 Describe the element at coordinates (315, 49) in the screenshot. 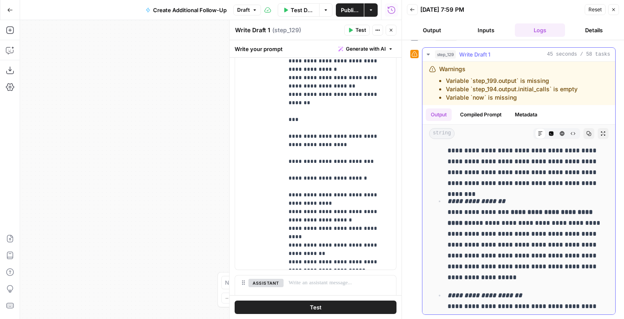

I see `div: Write your prompt` at that location.